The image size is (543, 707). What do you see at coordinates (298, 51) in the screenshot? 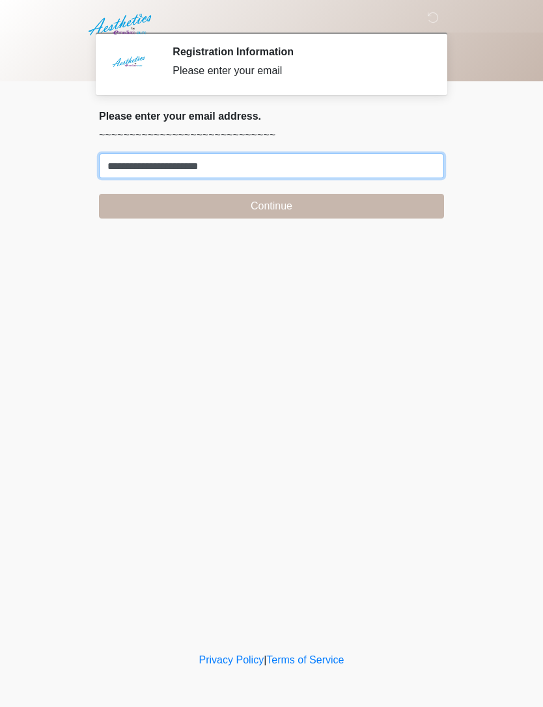
I see `h2: Registration Information` at bounding box center [298, 51].